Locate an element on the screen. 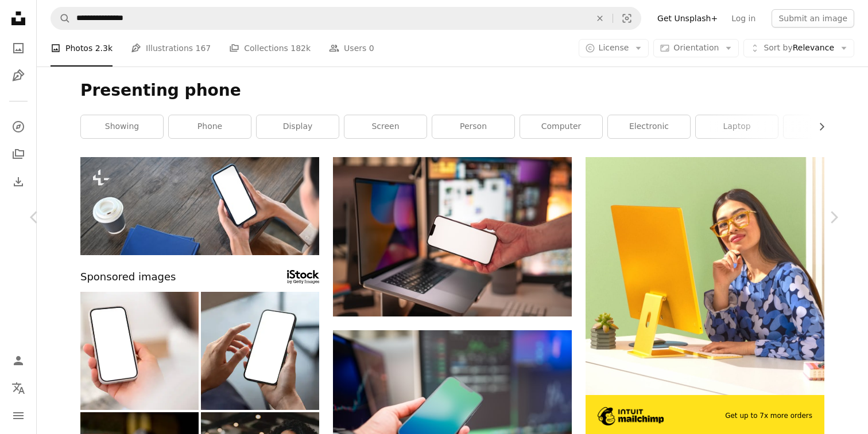 This screenshot has height=434, width=868. a: Log in is located at coordinates (743, 18).